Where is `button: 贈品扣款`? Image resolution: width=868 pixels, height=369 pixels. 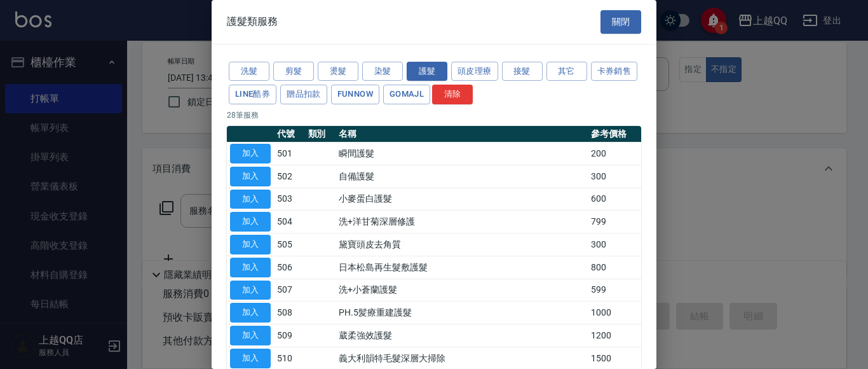
button: 贈品扣款 is located at coordinates (304, 94).